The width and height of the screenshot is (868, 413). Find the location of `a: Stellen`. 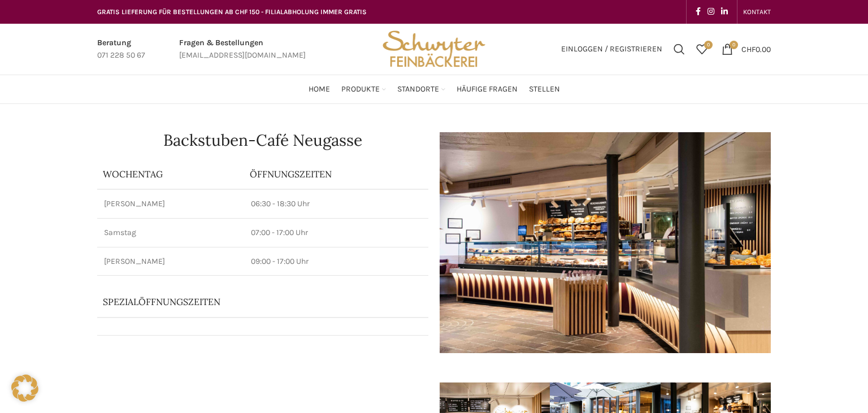

a: Stellen is located at coordinates (544, 89).